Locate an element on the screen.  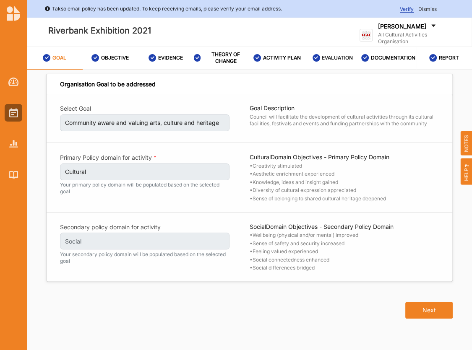
label: EVALUATION is located at coordinates (337, 58).